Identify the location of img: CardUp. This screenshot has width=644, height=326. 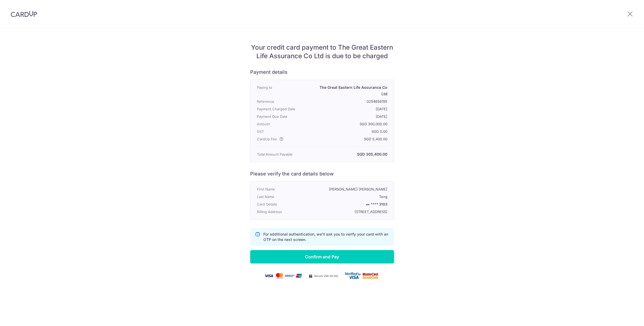
(24, 14).